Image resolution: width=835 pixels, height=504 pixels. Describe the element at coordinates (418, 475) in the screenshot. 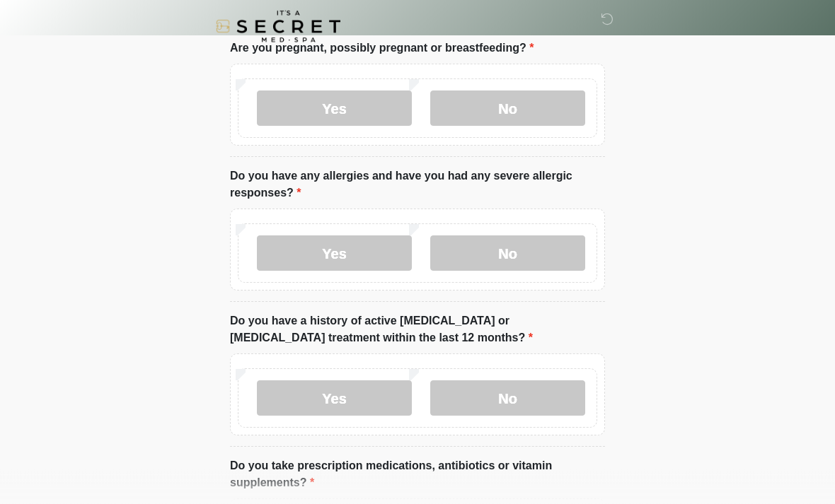

I see `label: Do you take prescription medications, antibiotics or vitamin supplements?` at that location.